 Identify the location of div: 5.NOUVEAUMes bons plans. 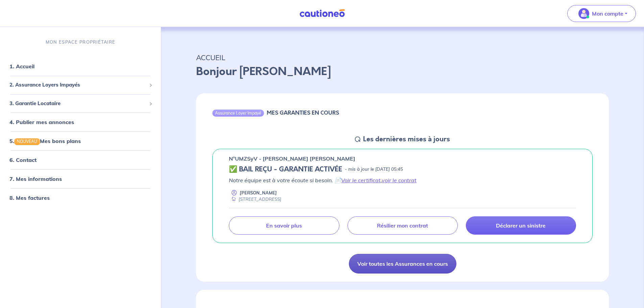
(81, 141).